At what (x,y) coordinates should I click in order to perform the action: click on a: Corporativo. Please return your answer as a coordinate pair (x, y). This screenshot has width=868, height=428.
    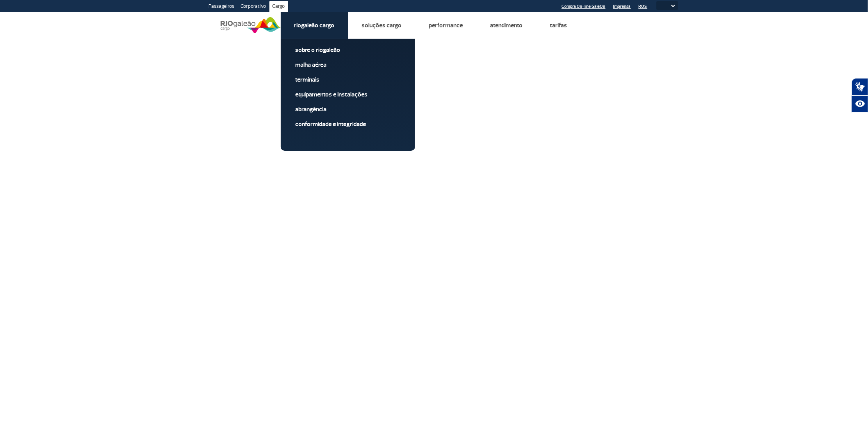
    Looking at the image, I should click on (254, 7).